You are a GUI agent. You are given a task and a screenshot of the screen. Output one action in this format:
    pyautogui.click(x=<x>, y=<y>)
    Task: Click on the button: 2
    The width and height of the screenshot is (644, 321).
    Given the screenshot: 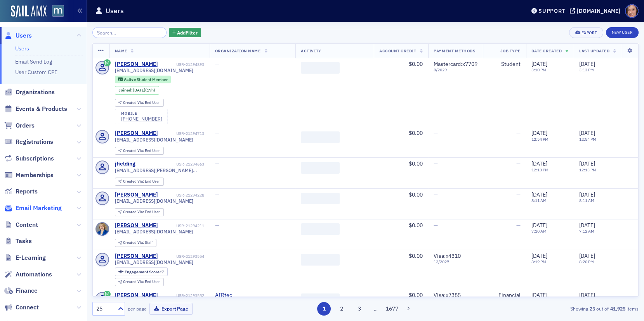 What is the action you would take?
    pyautogui.click(x=341, y=308)
    